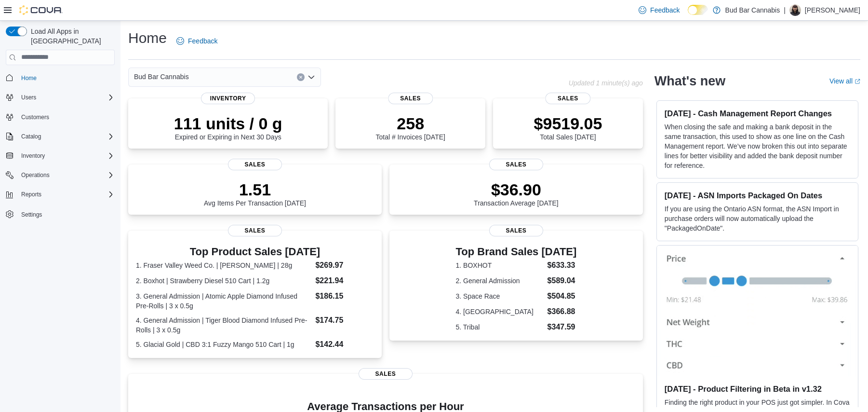  Describe the element at coordinates (301, 77) in the screenshot. I see `button: Clear input` at that location.